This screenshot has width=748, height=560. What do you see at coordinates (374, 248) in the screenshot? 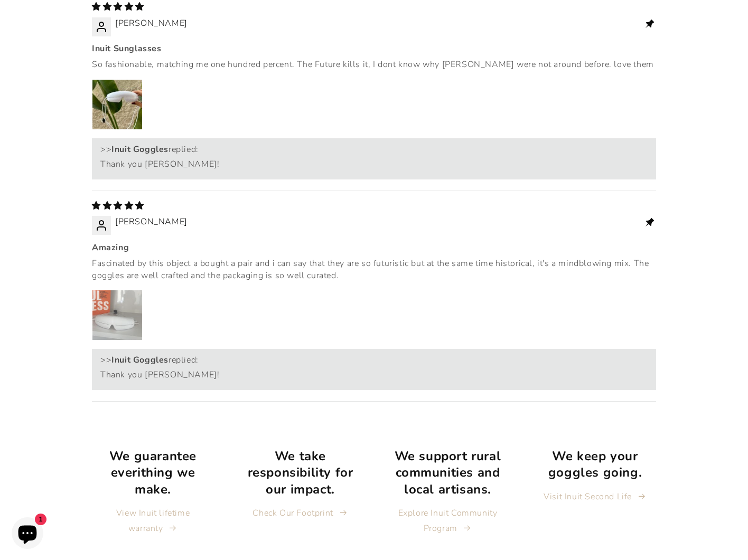
I see `b: Amazing` at bounding box center [374, 248].